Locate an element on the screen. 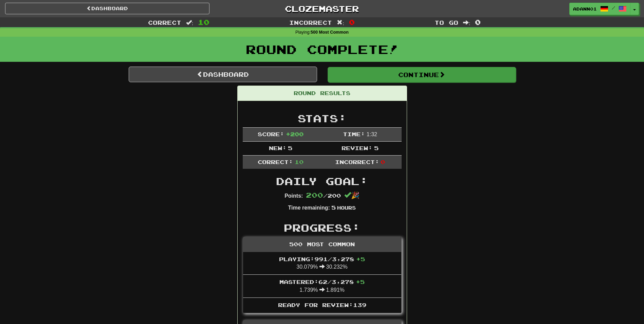  span: Ready for Review: 139 is located at coordinates (322, 305).